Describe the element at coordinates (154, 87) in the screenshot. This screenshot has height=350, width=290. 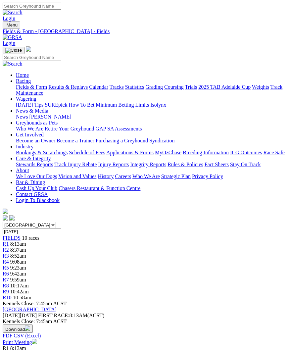
I see `a: Grading` at that location.